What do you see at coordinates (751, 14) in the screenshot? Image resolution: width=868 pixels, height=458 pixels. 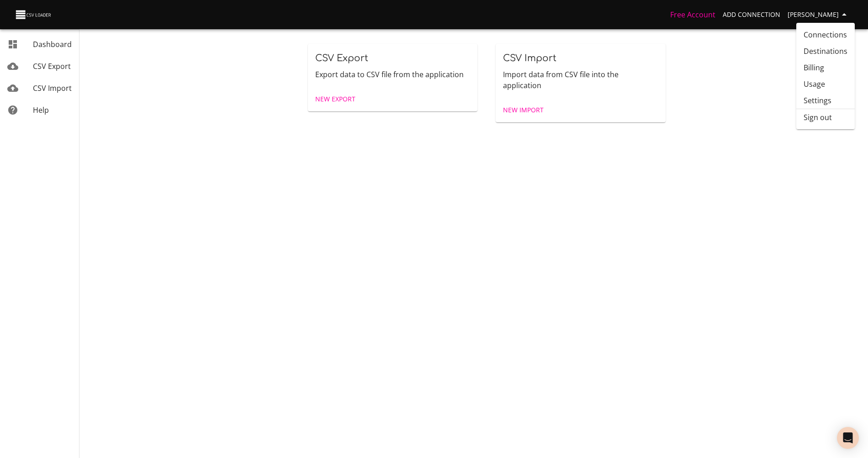 I see `span: Add Connection` at bounding box center [751, 14].